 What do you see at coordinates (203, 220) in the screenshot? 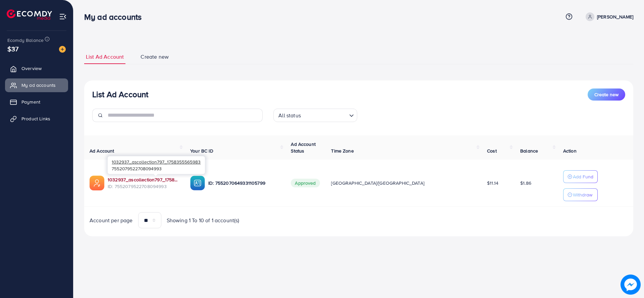
I see `span: Showing 1 To 10 of 1 account(s)` at bounding box center [203, 220].